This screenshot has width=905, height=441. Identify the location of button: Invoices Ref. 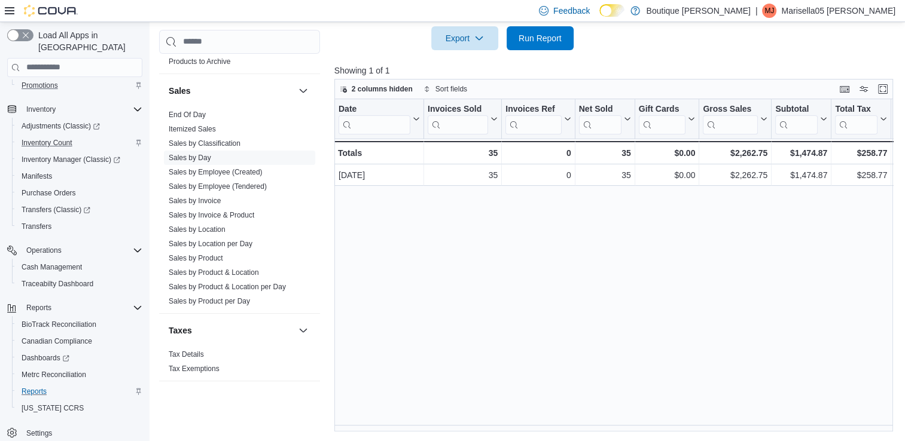
(538, 118).